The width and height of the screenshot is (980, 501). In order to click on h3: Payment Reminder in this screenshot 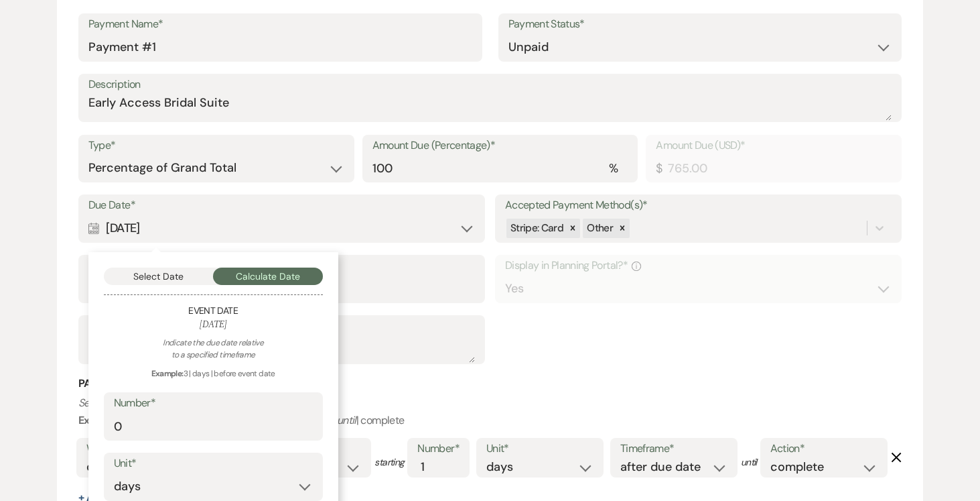, I will do `click(490, 384)`.